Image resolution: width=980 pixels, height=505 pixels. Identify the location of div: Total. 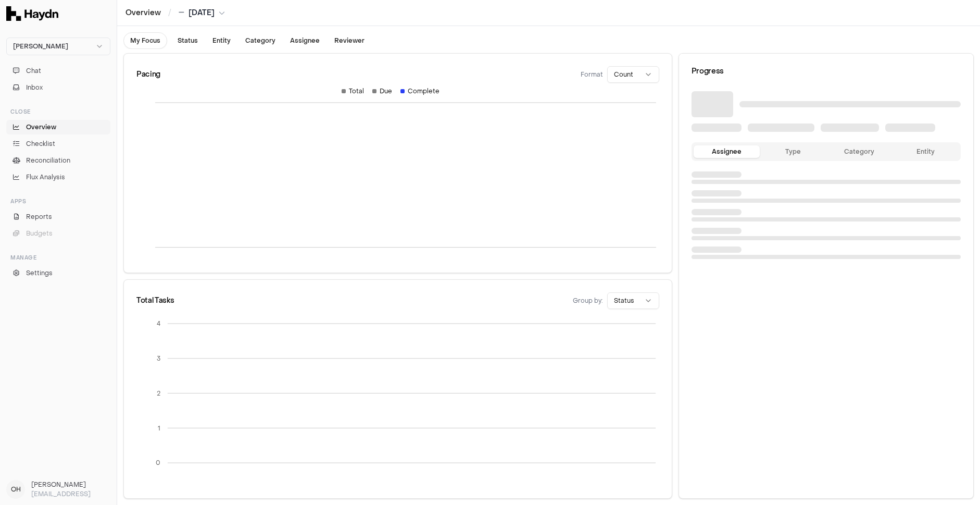
(353, 91).